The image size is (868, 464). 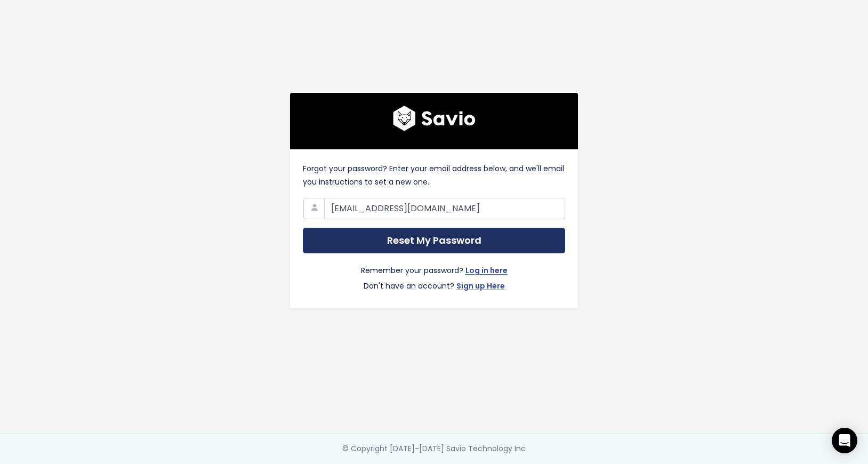 I want to click on a: Sign up Here, so click(x=481, y=287).